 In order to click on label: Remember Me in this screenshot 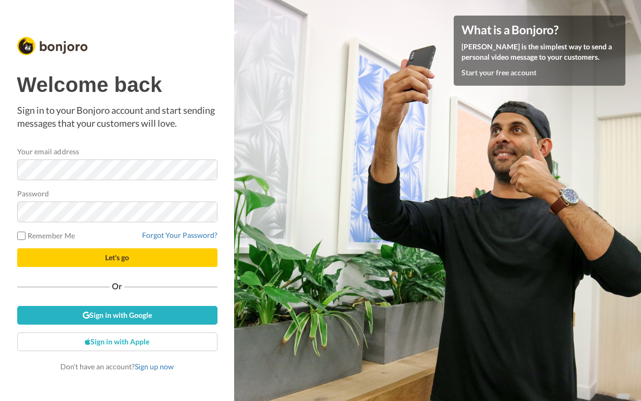, I will do `click(46, 236)`.